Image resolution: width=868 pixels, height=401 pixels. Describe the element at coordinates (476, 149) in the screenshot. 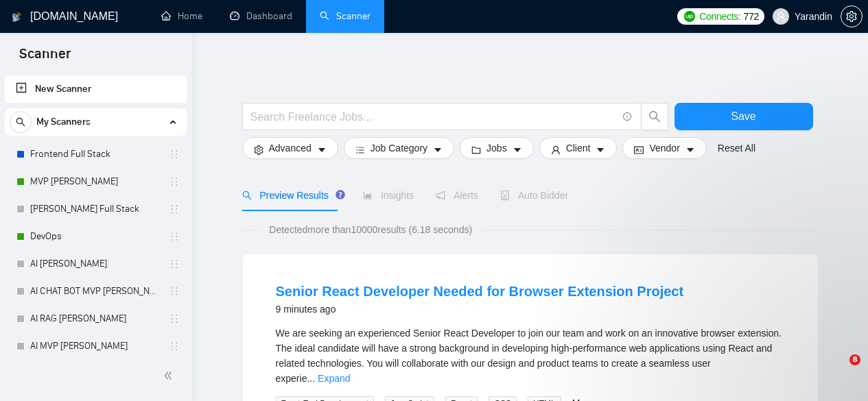

I see `span: folder` at that location.